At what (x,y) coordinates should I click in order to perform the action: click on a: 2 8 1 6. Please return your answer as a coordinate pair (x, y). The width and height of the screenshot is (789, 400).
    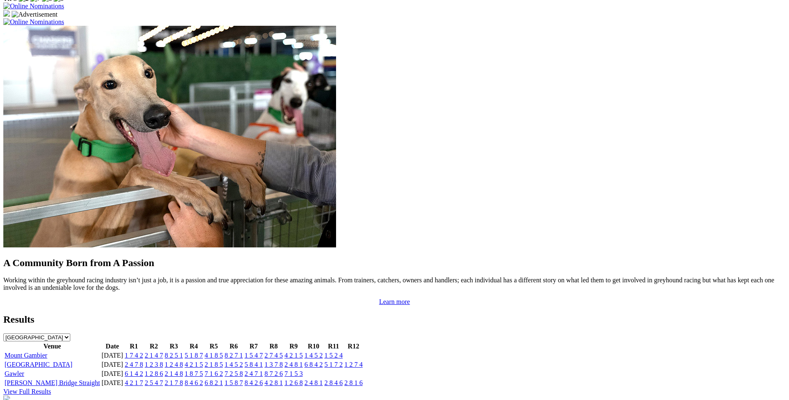
    Looking at the image, I should click on (354, 383).